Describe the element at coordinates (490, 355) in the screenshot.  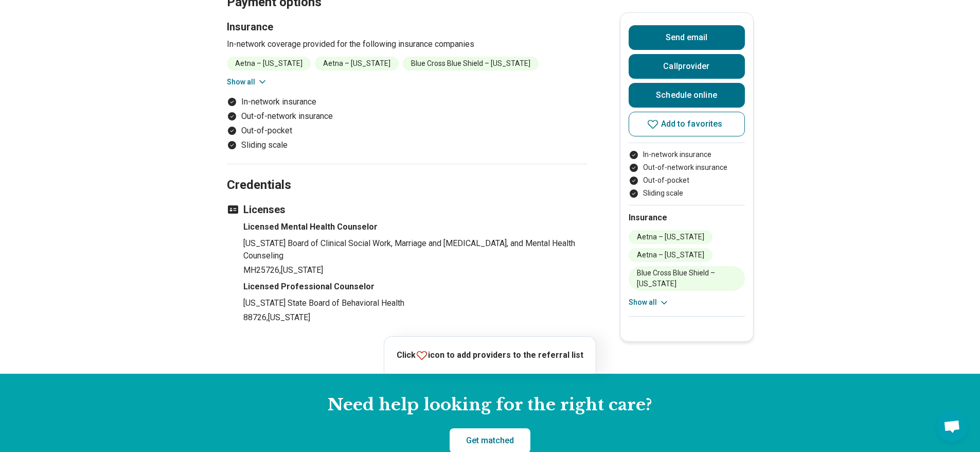
I see `p: Click icon to add providers to the referral list` at that location.